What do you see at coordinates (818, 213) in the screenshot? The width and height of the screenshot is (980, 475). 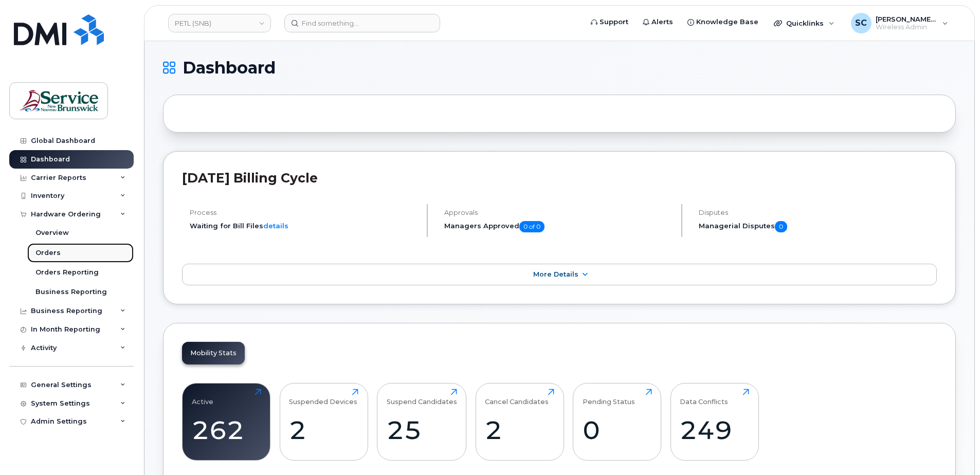 I see `h4: Disputes` at bounding box center [818, 213].